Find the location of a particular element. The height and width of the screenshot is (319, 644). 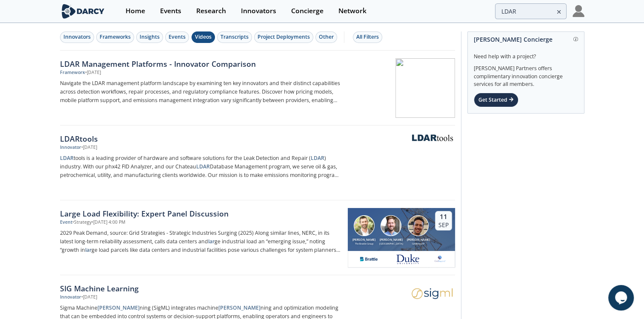

button: Videos is located at coordinates (203, 37).